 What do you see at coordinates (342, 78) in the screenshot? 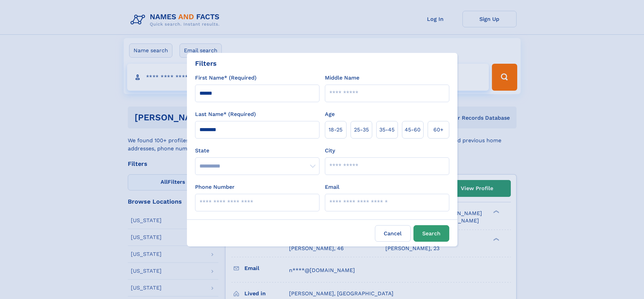
I see `label: Middle Name` at bounding box center [342, 78].